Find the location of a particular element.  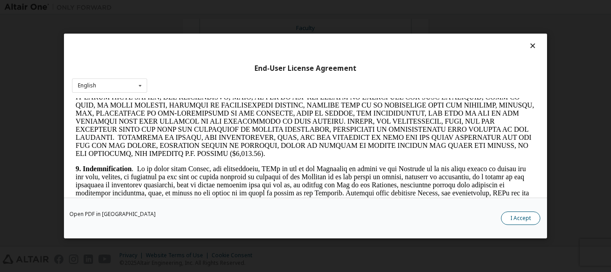

div: English is located at coordinates (87, 85).